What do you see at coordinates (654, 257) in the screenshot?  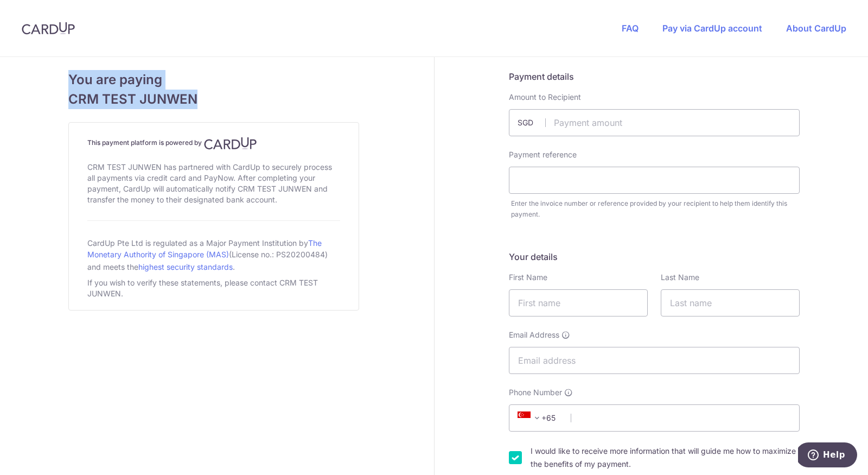 I see `h5: Your details` at bounding box center [654, 257].